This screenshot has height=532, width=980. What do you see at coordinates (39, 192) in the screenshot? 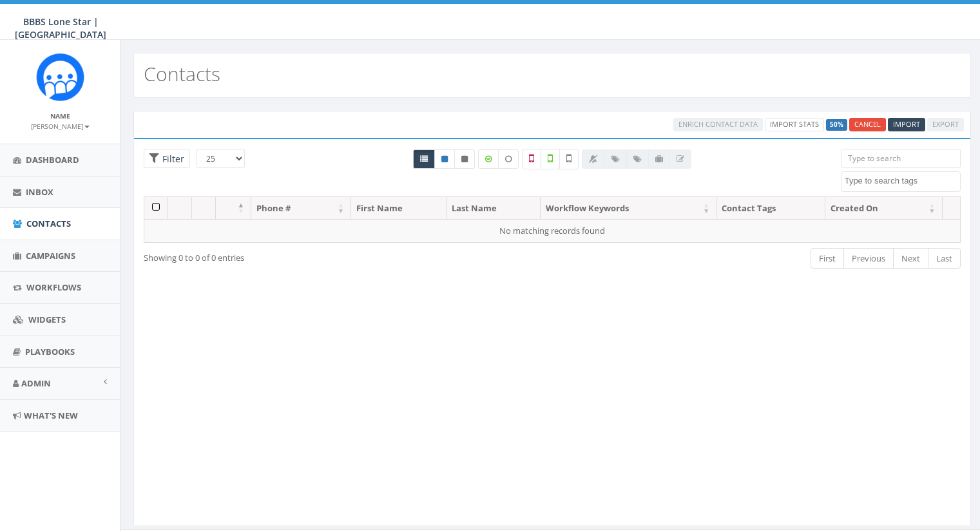
I see `span: Inbox` at bounding box center [39, 192].